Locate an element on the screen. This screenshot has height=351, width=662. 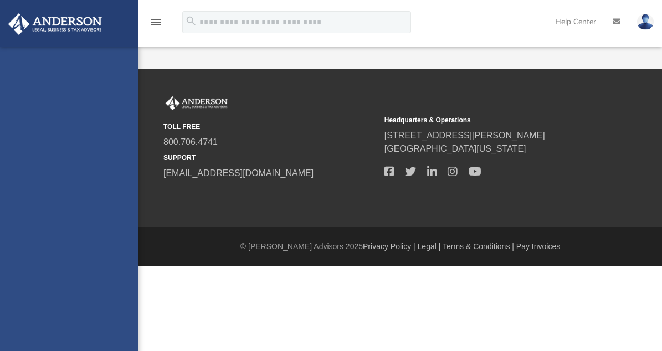
i: menu is located at coordinates (156, 22).